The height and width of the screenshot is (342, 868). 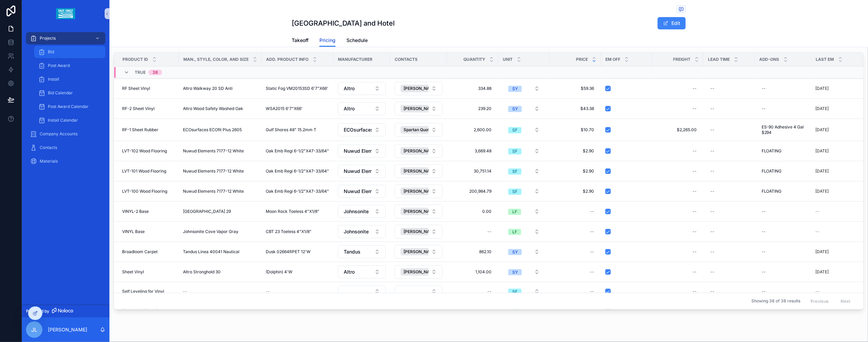 I want to click on span: Product ID, so click(x=135, y=59).